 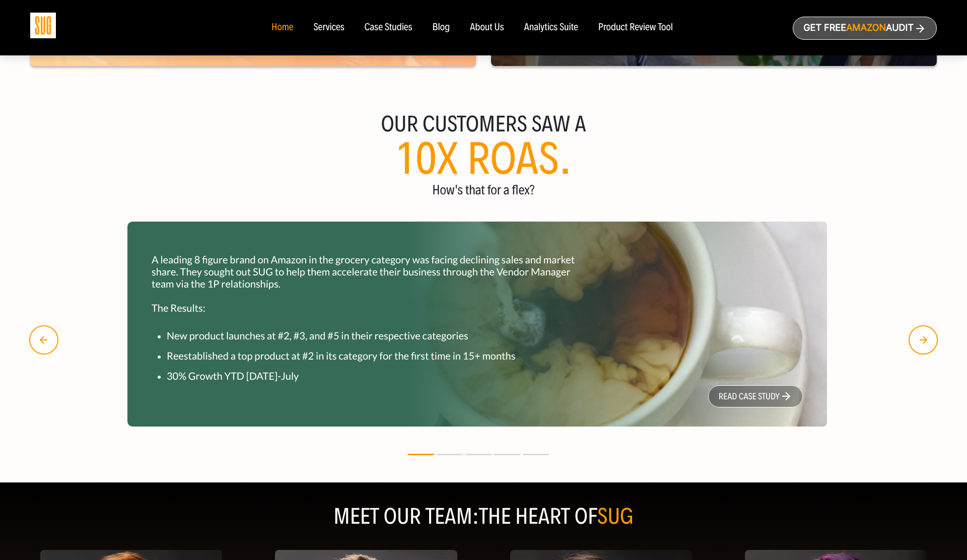 What do you see at coordinates (282, 28) in the screenshot?
I see `a: Home` at bounding box center [282, 28].